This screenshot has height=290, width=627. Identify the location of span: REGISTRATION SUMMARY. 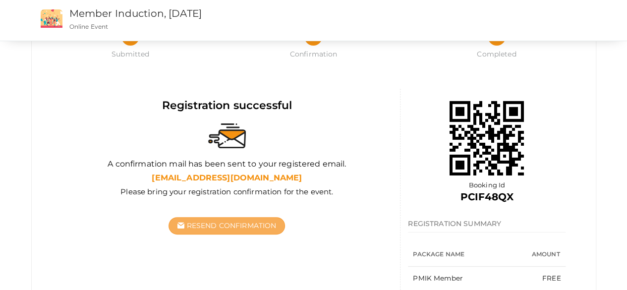
(454, 223).